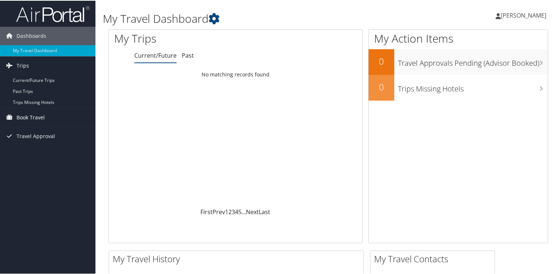 The width and height of the screenshot is (558, 274). What do you see at coordinates (238, 258) in the screenshot?
I see `h2: My Travel History` at bounding box center [238, 258].